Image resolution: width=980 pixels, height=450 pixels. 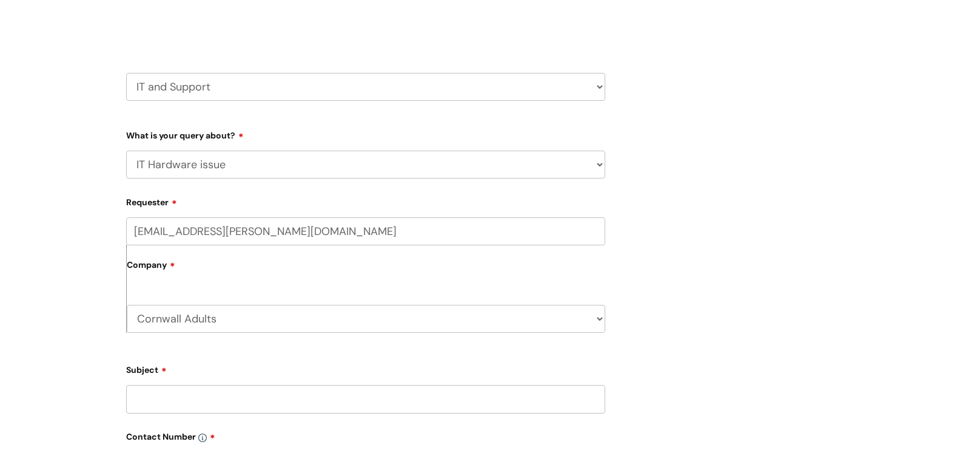 What do you see at coordinates (366, 435) in the screenshot?
I see `label: Contact Number` at bounding box center [366, 435].